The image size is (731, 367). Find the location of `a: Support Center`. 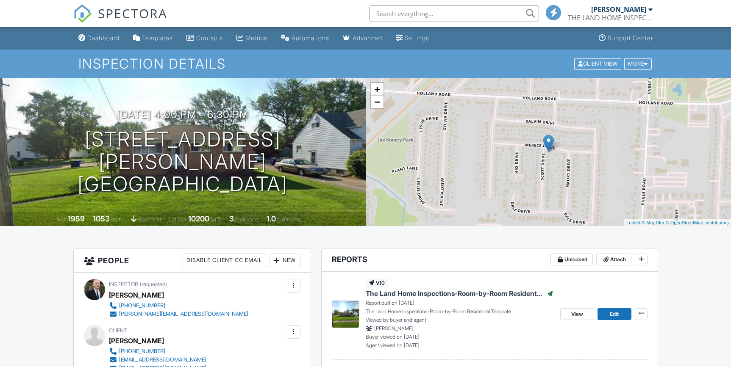

a: Support Center is located at coordinates (626, 38).